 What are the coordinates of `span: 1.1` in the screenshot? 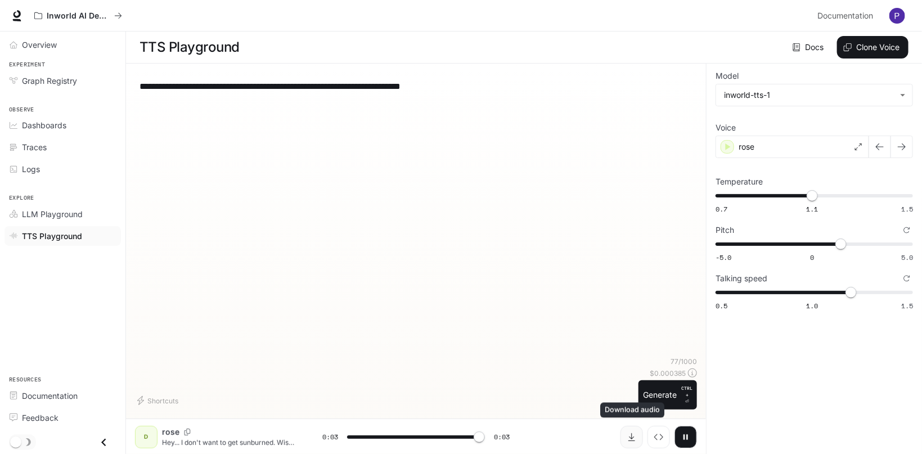 It's located at (811, 209).